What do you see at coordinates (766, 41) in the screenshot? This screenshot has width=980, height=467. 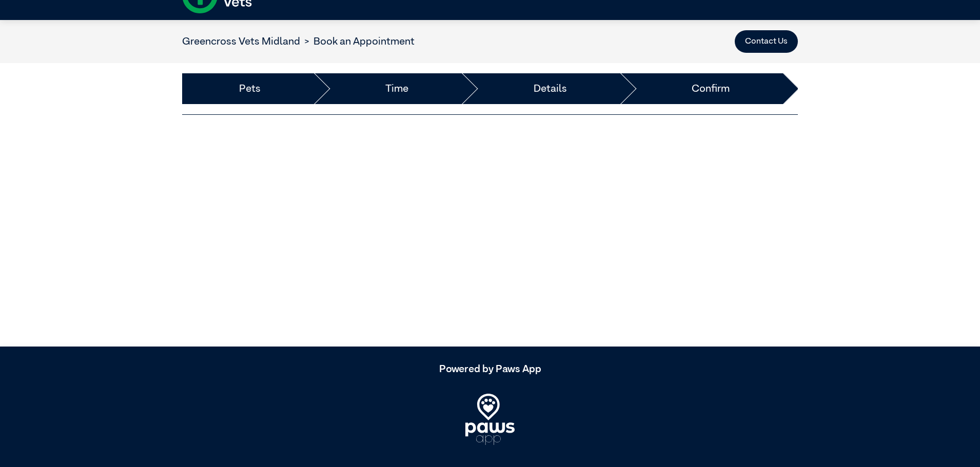 I see `button: Contact Us` at bounding box center [766, 41].